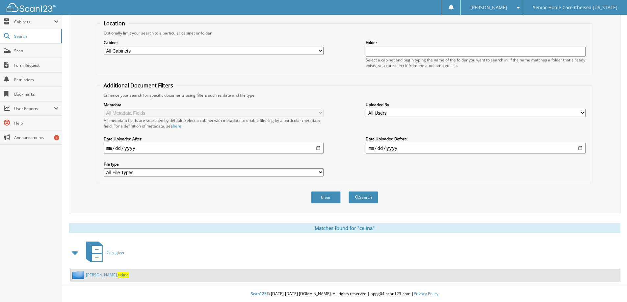 The height and width of the screenshot is (302, 627). What do you see at coordinates (36, 65) in the screenshot?
I see `span: Form Request` at bounding box center [36, 65].